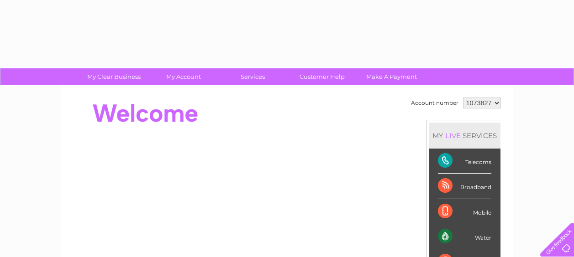 The image size is (574, 257). What do you see at coordinates (453, 136) in the screenshot?
I see `div: LIVE` at bounding box center [453, 136].